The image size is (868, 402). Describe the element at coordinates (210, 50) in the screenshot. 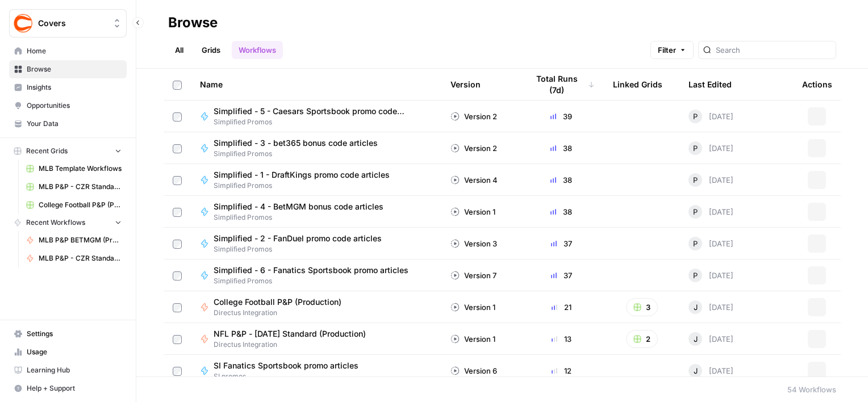

I see `a: Grids` at that location.